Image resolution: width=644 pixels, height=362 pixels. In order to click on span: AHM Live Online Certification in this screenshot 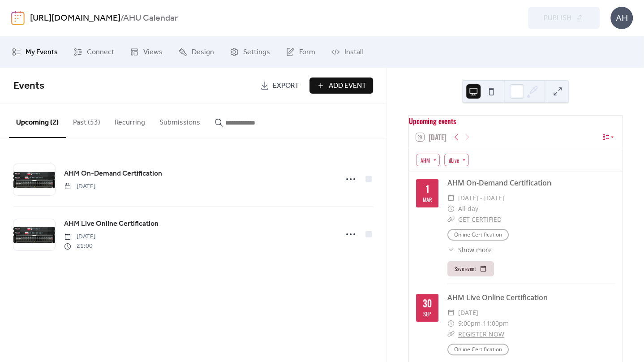, I will do `click(111, 224)`.